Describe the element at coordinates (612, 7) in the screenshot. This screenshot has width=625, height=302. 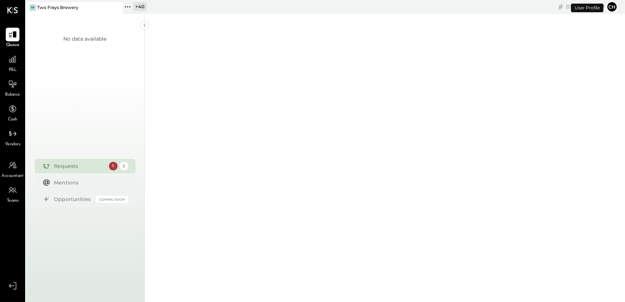
I see `button: Ch` at that location.